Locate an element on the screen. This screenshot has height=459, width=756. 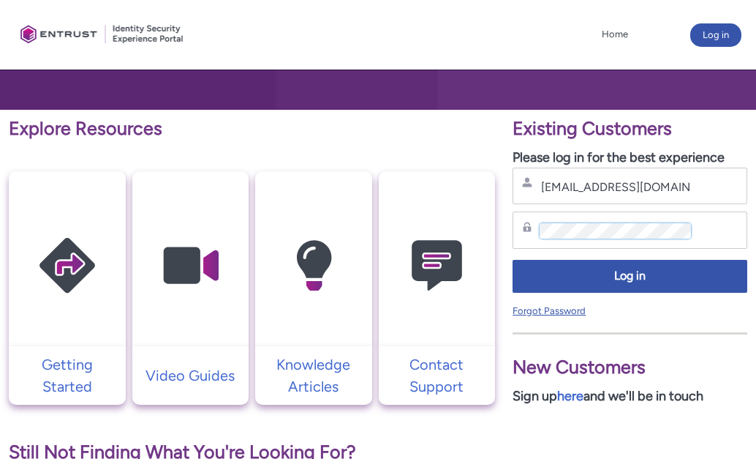
a: Video Guides is located at coordinates (191, 375).